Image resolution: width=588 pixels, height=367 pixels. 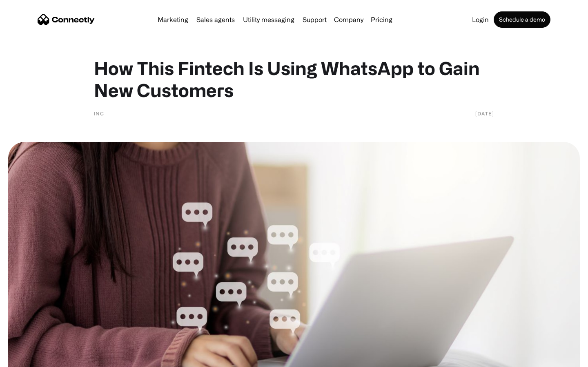 I want to click on a: Sales agents, so click(x=216, y=20).